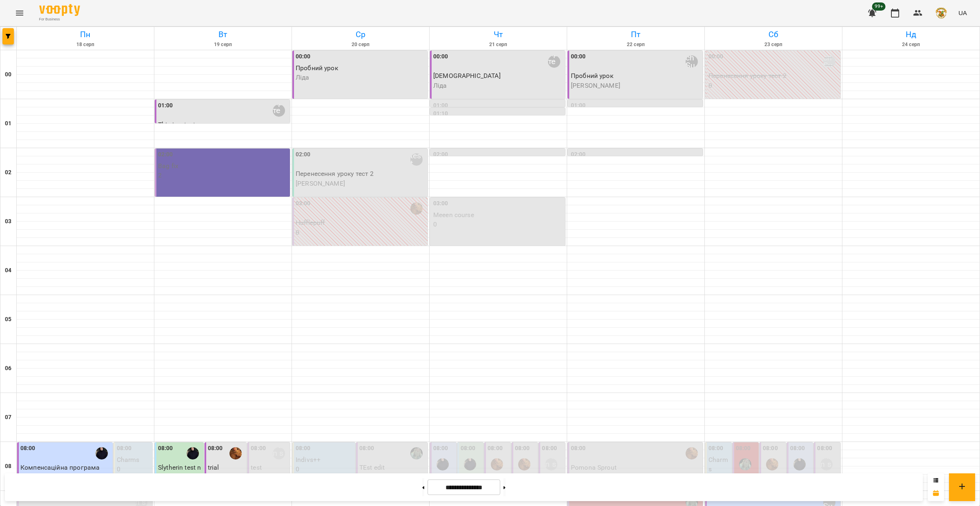  Describe the element at coordinates (59, 10) in the screenshot. I see `img: Voopty Logo` at that location.